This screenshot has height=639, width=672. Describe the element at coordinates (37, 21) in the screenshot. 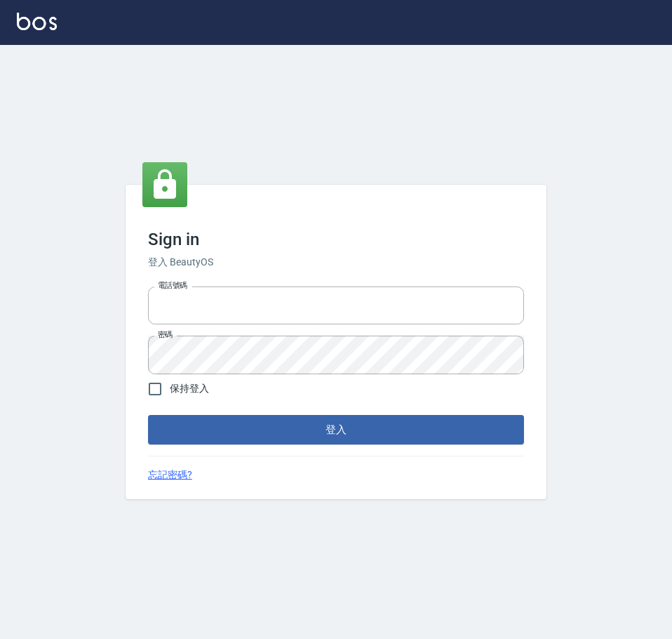

I see `img: Logo` at that location.